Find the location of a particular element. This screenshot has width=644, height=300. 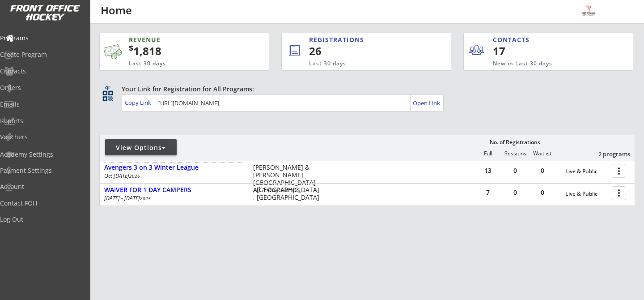

div: REVENUE is located at coordinates (178, 40).